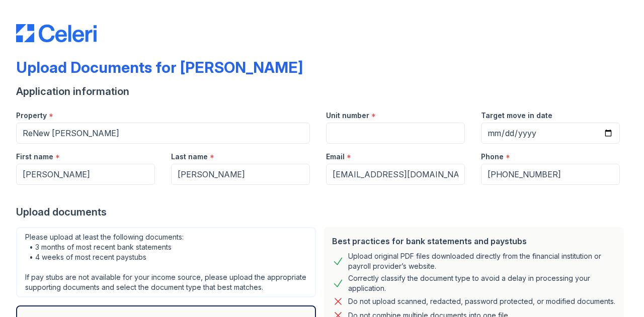  I want to click on label: Phone, so click(492, 157).